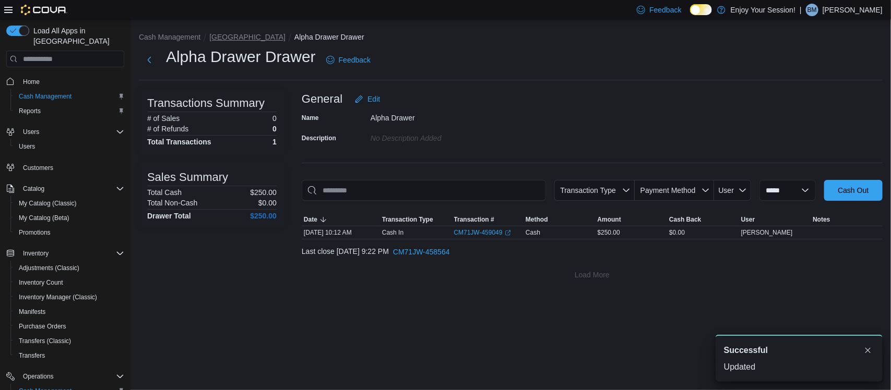 This screenshot has width=891, height=390. I want to click on a: My Catalog (Classic), so click(47, 203).